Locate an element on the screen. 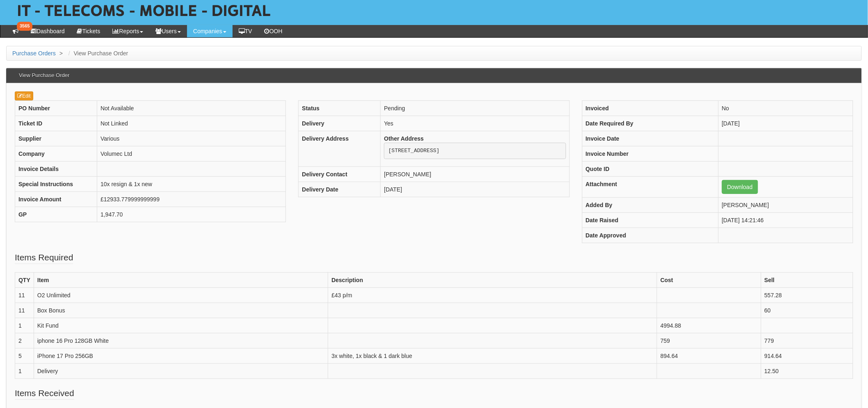 This screenshot has width=868, height=408. span: 3565 is located at coordinates (25, 26).